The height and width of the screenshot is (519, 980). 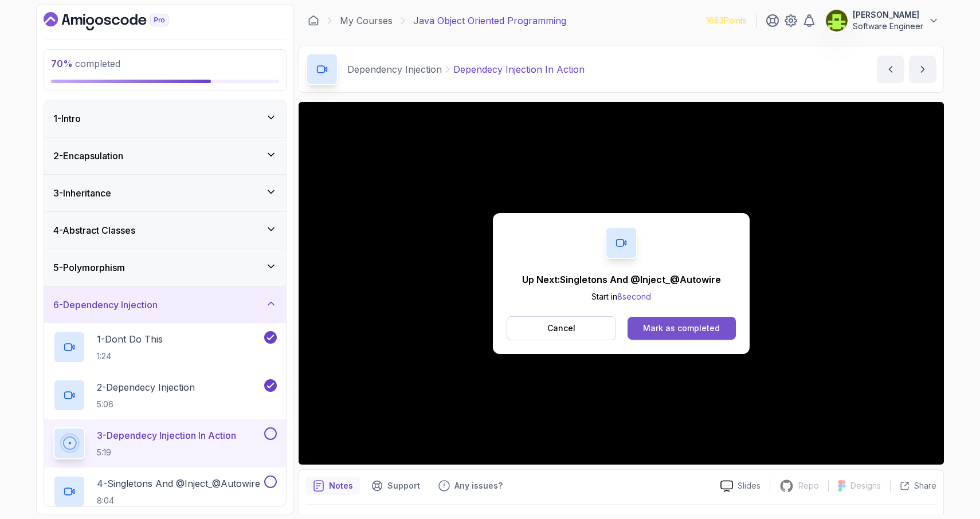 What do you see at coordinates (341, 486) in the screenshot?
I see `p: Notes` at bounding box center [341, 486].